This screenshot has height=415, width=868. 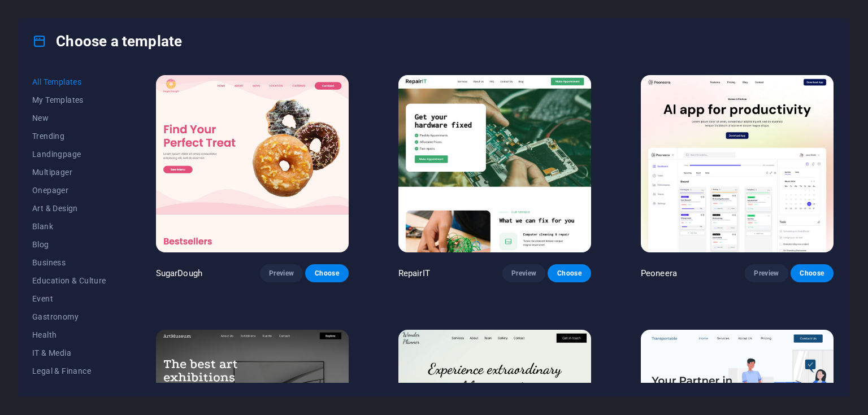 What do you see at coordinates (69, 371) in the screenshot?
I see `span: Legal & Finance` at bounding box center [69, 371].